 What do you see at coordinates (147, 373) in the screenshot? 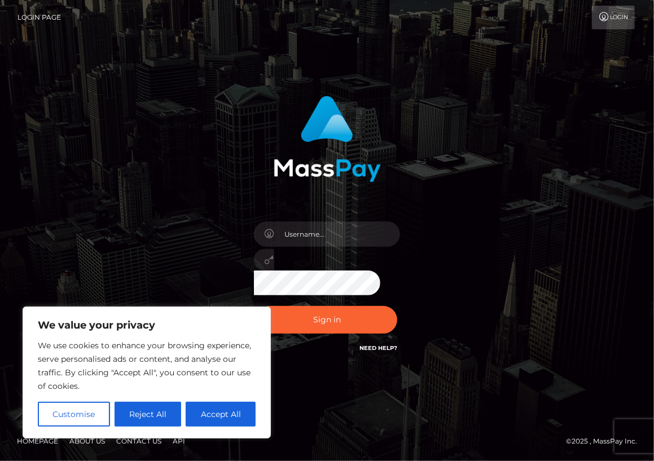
I see `div: We value your privacy` at bounding box center [147, 373].